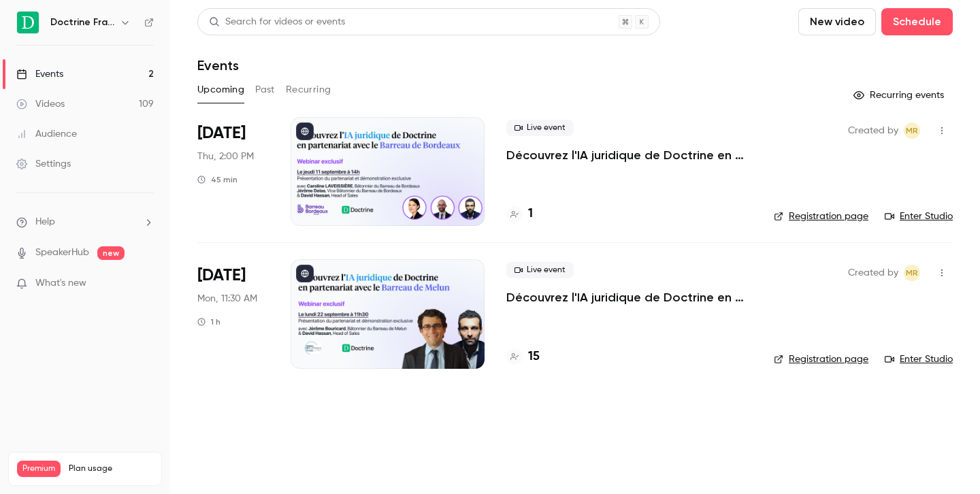  I want to click on h4: 15, so click(534, 357).